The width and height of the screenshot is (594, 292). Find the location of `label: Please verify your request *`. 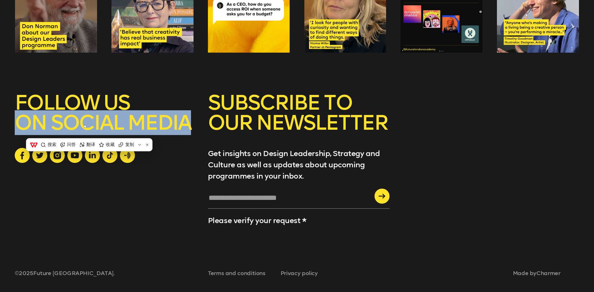

label: Please verify your request * is located at coordinates (257, 220).